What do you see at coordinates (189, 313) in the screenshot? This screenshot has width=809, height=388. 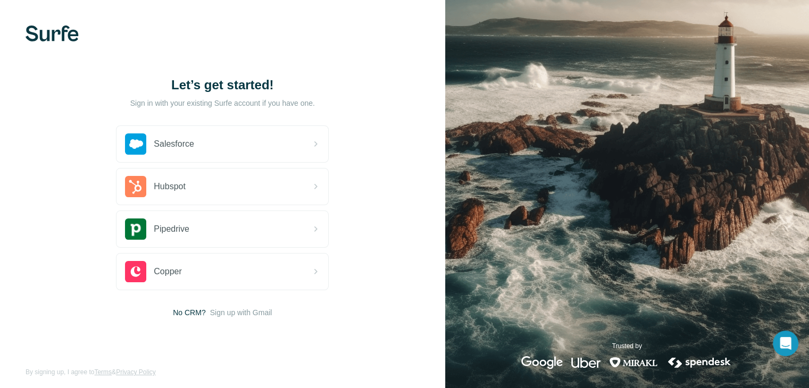 I see `span: No CRM?` at bounding box center [189, 313].